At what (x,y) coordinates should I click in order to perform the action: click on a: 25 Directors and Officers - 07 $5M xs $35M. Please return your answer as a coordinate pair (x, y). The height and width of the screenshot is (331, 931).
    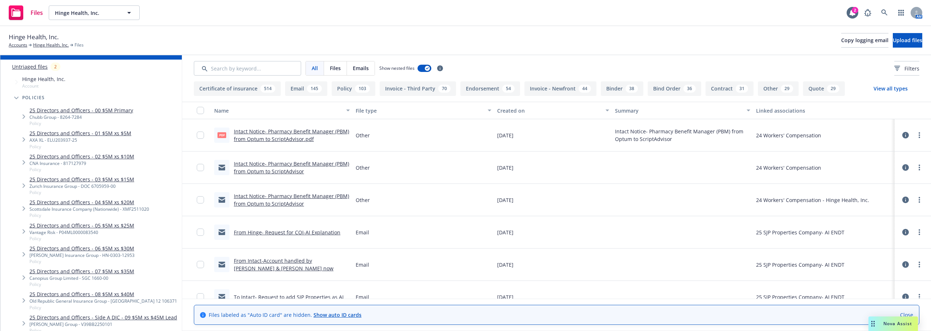
    Looking at the image, I should click on (82, 271).